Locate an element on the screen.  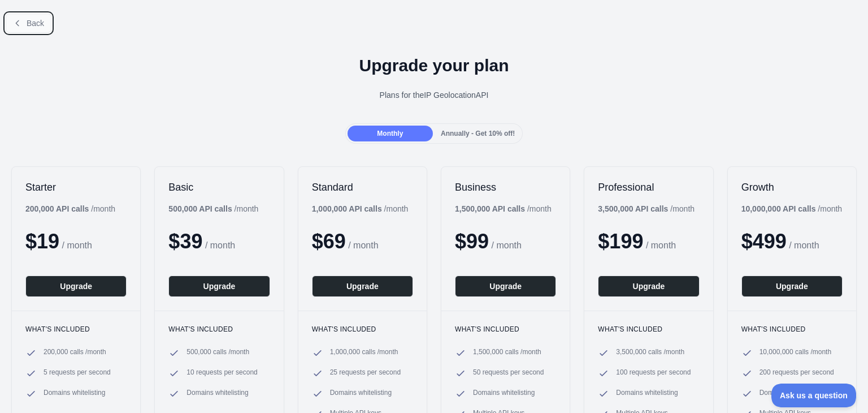
h2: Business is located at coordinates (505, 187).